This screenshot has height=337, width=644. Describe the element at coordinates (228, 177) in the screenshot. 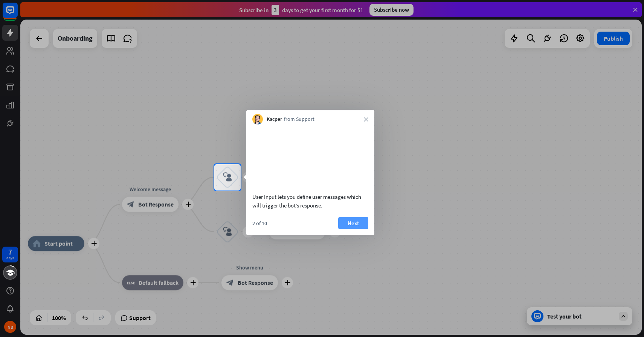

I see `i: block_user_input` at that location.